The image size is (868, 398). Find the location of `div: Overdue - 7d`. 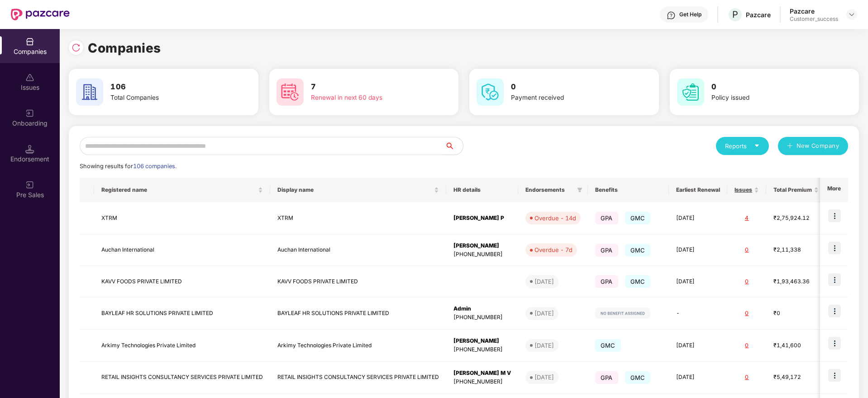

div: Overdue - 7d is located at coordinates (553, 249).